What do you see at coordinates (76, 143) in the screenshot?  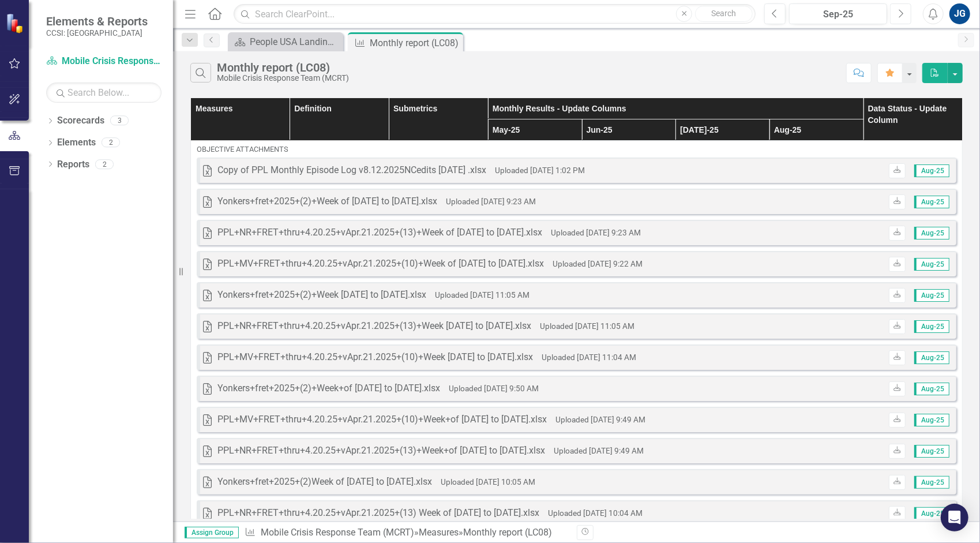 I see `a: Elements` at bounding box center [76, 143].